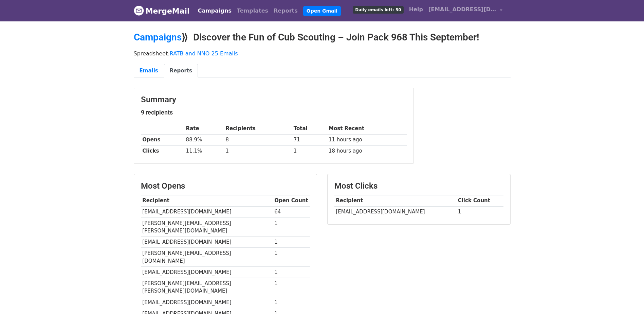  Describe the element at coordinates (149, 71) in the screenshot. I see `a: Emails` at that location.